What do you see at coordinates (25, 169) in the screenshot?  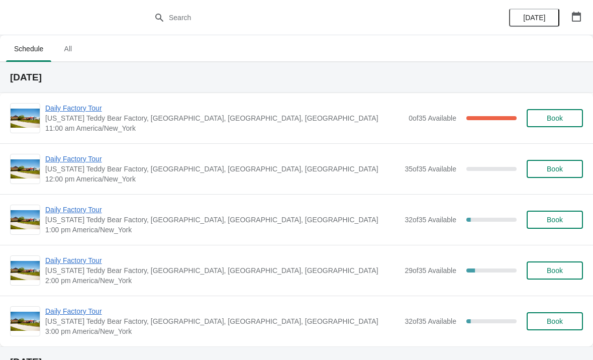 I see `img: Daily Factory Tour | Vermont Teddy Bear Factory, Shelburne Road, Shelburne, VT, USA | 12:00 pm Am...` at bounding box center [25, 169].